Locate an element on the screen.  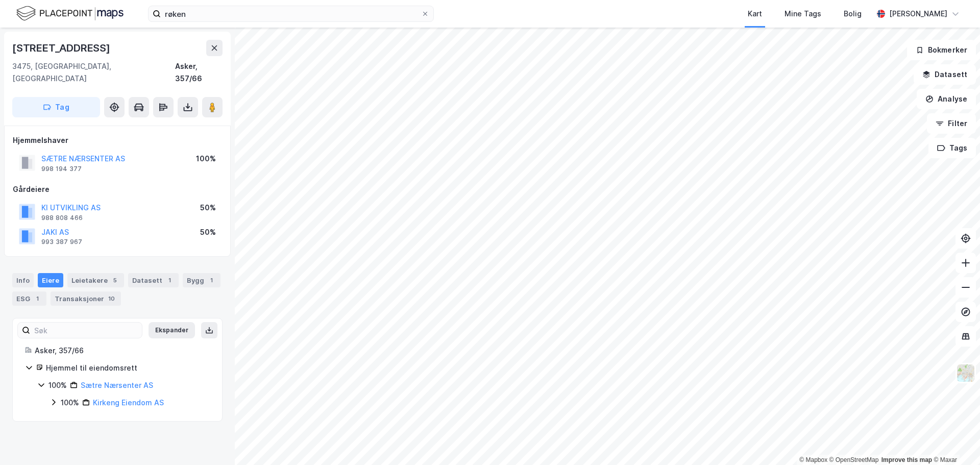
div: Hjemmelshaver is located at coordinates (117, 140).